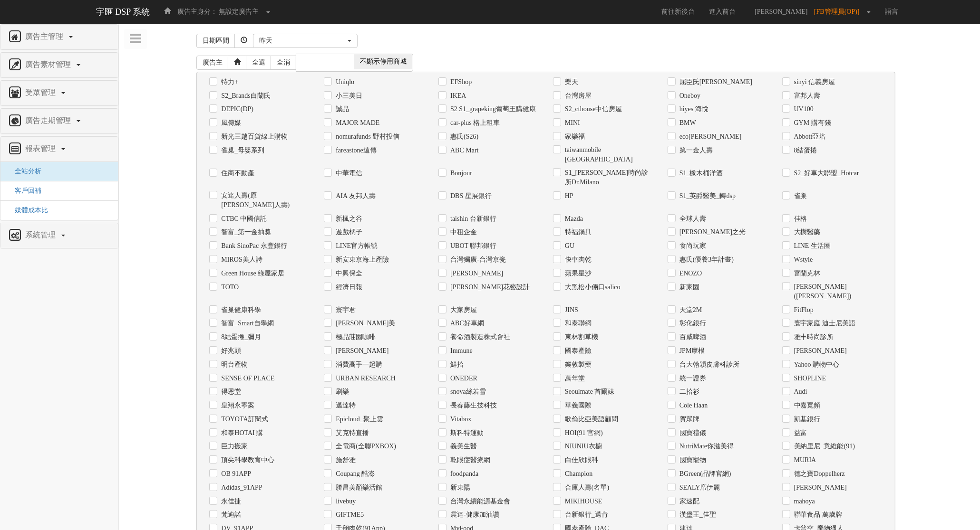 The height and width of the screenshot is (530, 980). Describe the element at coordinates (229, 351) in the screenshot. I see `label: 好兆頭` at that location.